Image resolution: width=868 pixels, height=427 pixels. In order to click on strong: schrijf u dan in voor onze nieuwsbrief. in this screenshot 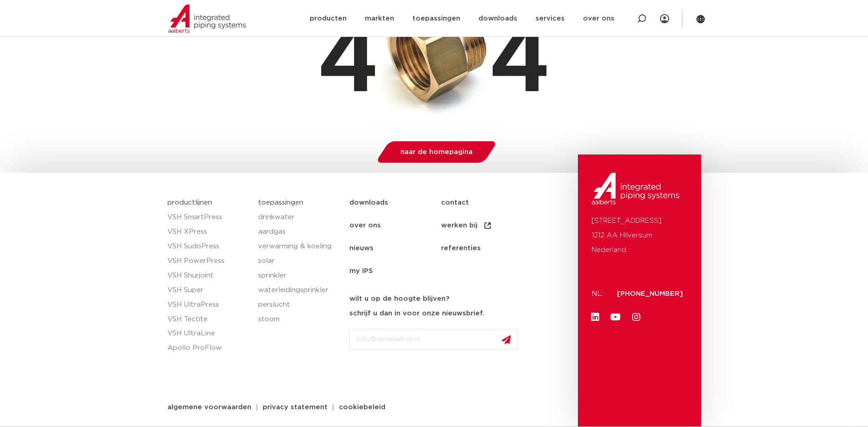, I will do `click(417, 313)`.